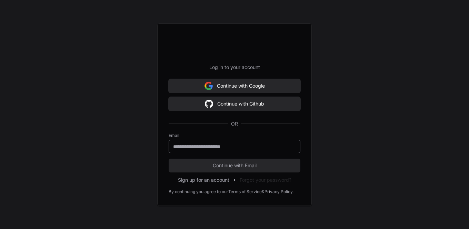  Describe the element at coordinates (234, 135) in the screenshot. I see `label: Email` at that location.